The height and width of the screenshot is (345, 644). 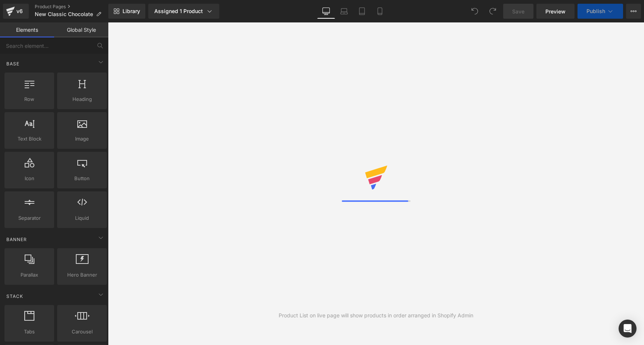 What do you see at coordinates (81, 30) in the screenshot?
I see `a: Global Style` at bounding box center [81, 30].